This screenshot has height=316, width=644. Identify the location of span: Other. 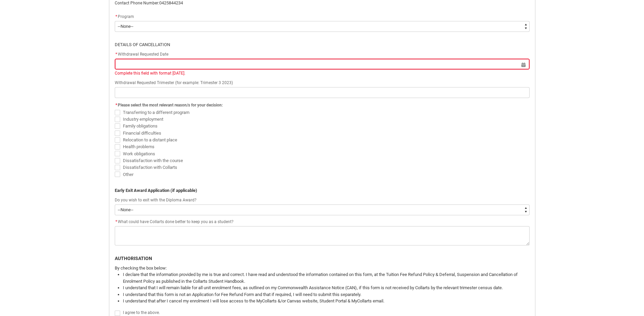
(128, 174).